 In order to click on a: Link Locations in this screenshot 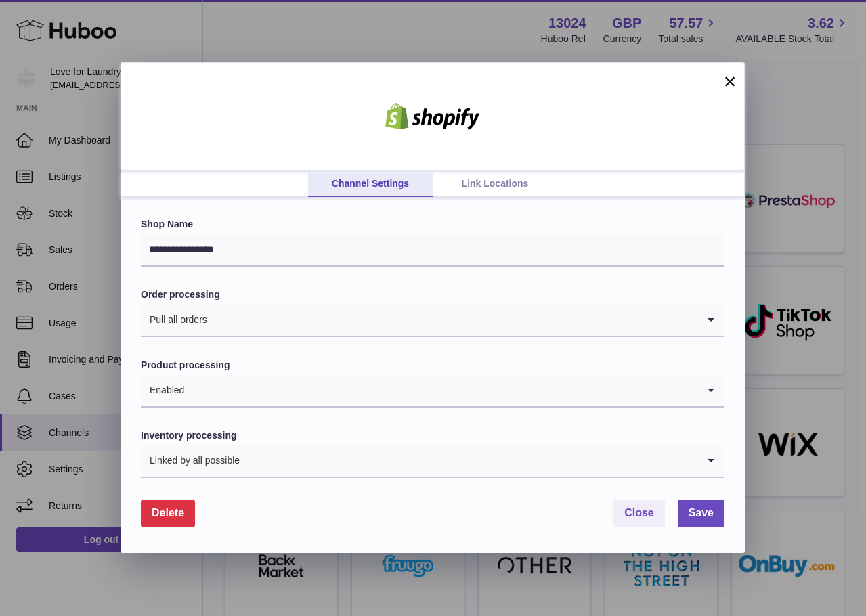, I will do `click(496, 184)`.